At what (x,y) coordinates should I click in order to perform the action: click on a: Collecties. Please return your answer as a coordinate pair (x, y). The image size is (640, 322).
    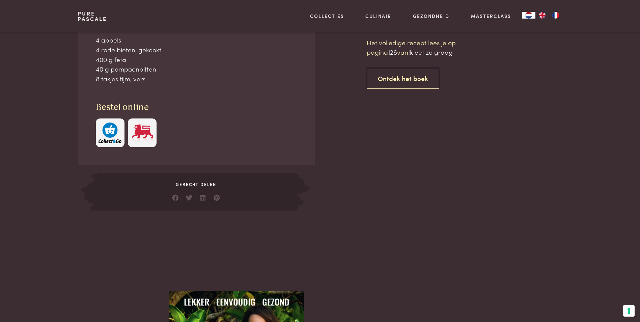
    Looking at the image, I should click on (327, 16).